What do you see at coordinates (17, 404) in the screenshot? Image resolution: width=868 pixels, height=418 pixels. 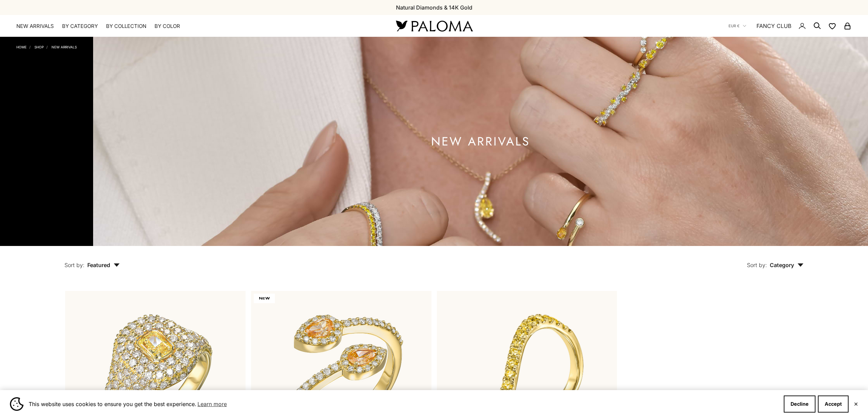 I see `img: Cookie banner` at bounding box center [17, 404].